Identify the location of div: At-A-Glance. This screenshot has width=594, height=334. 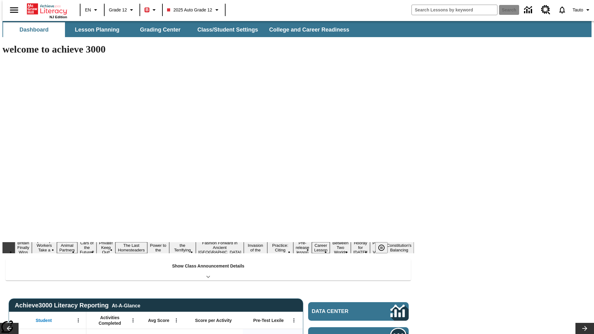
(126, 305).